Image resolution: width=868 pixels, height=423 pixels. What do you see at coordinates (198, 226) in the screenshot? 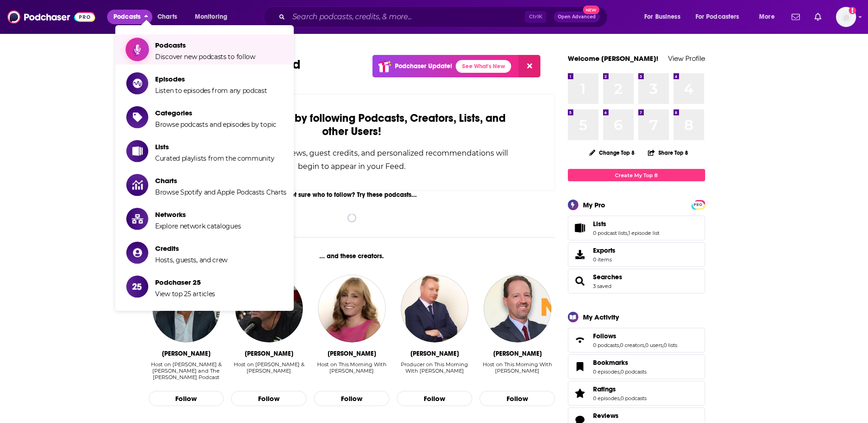
I see `span: Explore network catalogues` at bounding box center [198, 226].